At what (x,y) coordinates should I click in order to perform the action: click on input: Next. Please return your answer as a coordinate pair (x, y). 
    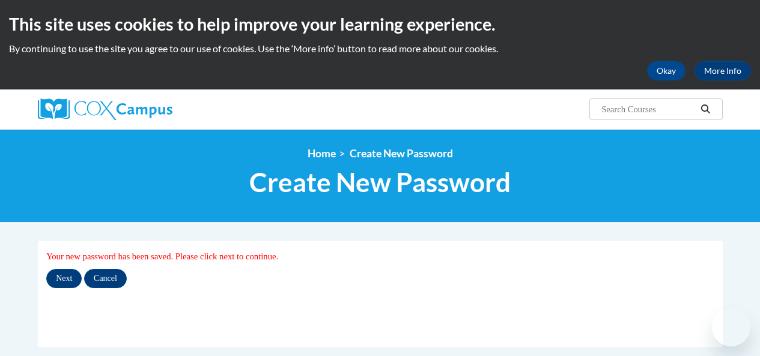
    Looking at the image, I should click on (64, 279).